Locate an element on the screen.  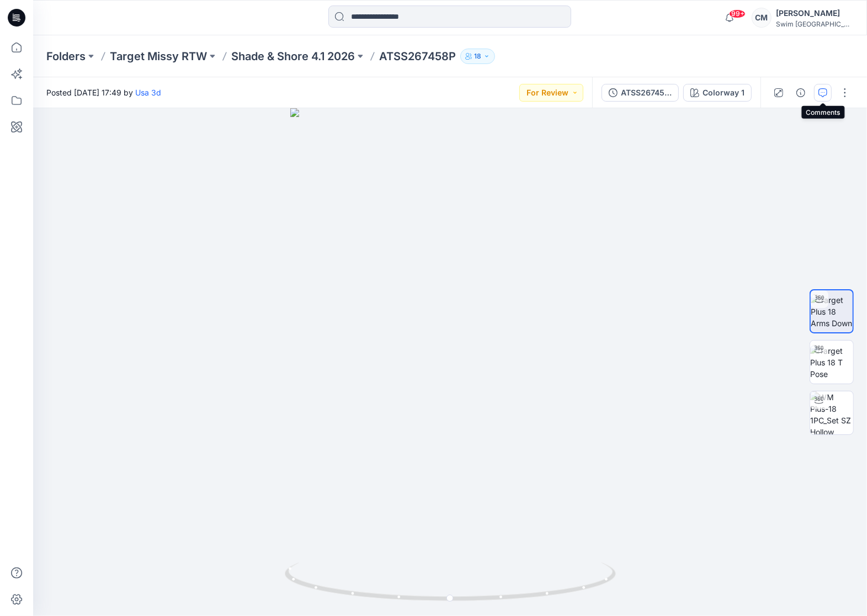
a: Target Missy RTW is located at coordinates (159, 56).